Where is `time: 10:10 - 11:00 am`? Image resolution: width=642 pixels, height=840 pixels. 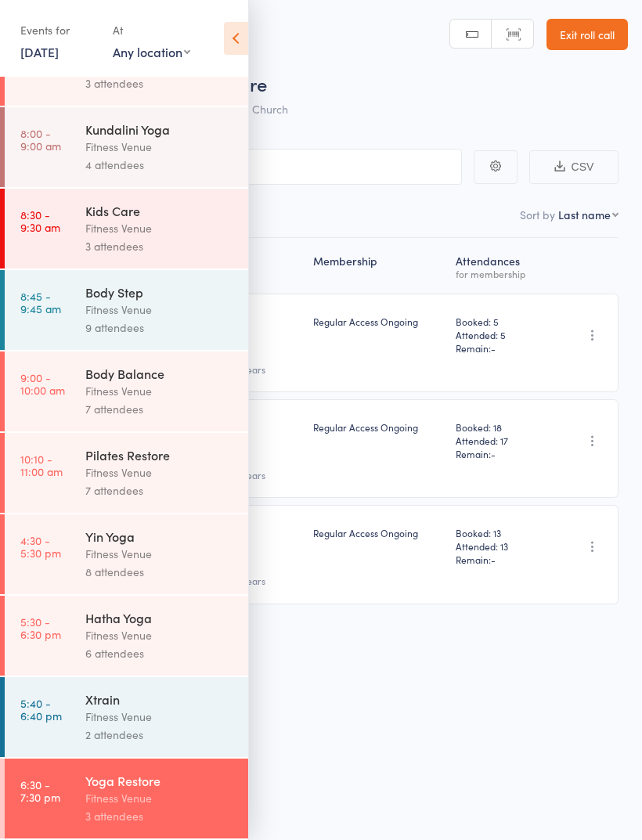
time: 10:10 - 11:00 am is located at coordinates (41, 465).